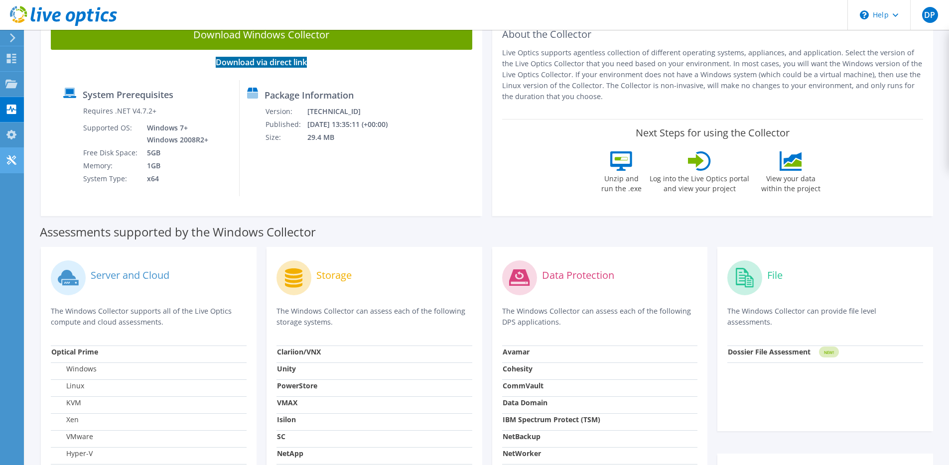 The image size is (949, 465). Describe the element at coordinates (286, 112) in the screenshot. I see `td: Version:` at that location.